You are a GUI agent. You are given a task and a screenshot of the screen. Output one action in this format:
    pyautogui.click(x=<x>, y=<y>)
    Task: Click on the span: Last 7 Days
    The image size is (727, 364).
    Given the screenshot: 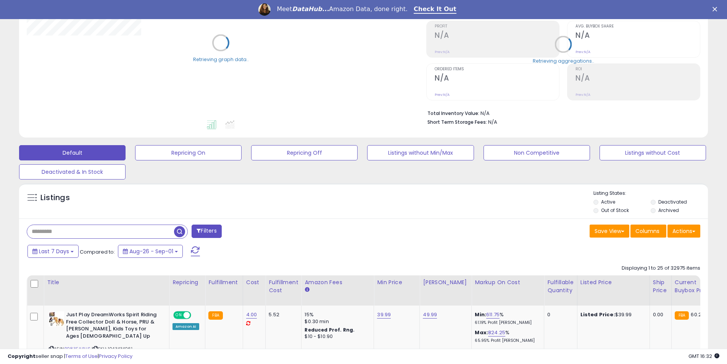 What is the action you would take?
    pyautogui.click(x=54, y=251)
    